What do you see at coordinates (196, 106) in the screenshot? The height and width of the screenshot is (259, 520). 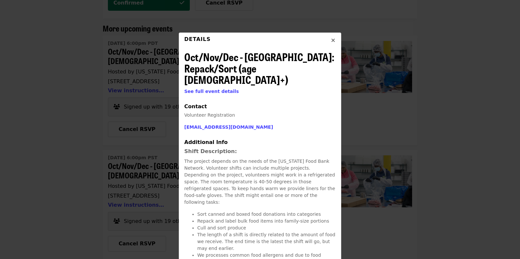 I see `span: Contact` at bounding box center [196, 106].